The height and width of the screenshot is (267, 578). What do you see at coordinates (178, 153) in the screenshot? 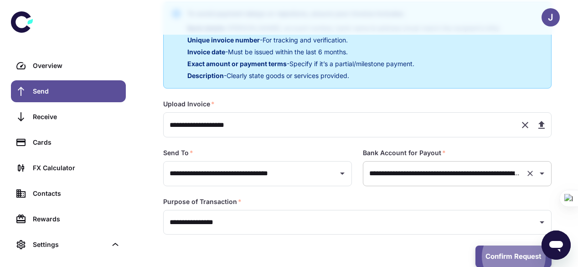
I see `label: Send To` at bounding box center [178, 153].